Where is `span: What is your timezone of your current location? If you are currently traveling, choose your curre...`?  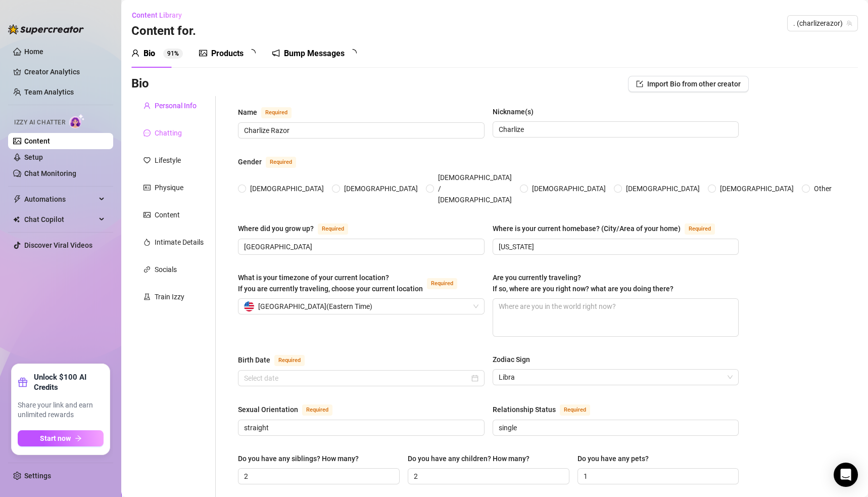 span: What is your timezone of your current location? If you are currently traveling, choose your curre... is located at coordinates (331, 283).